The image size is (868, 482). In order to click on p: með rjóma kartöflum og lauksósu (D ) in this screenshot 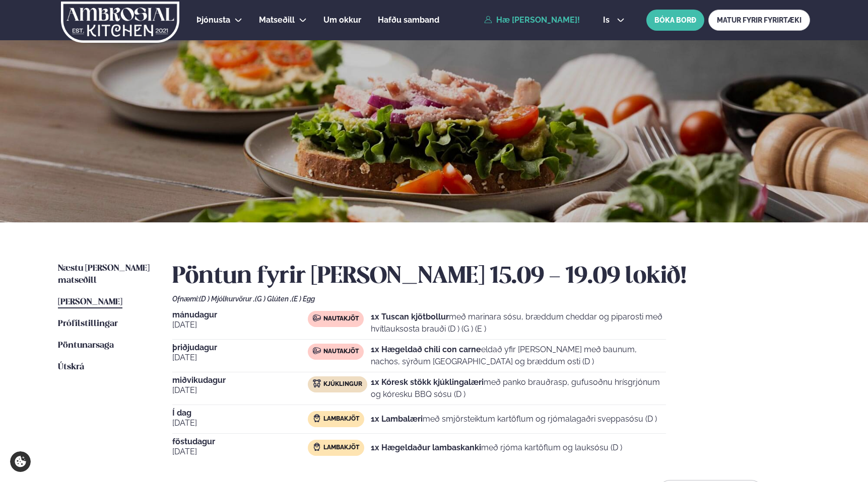, I will do `click(496, 448)`.